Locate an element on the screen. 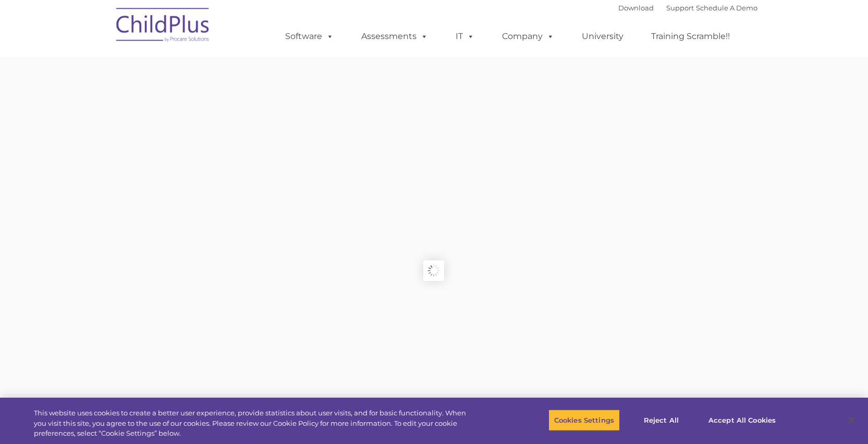 Image resolution: width=868 pixels, height=444 pixels. button: Reject All is located at coordinates (661, 420).